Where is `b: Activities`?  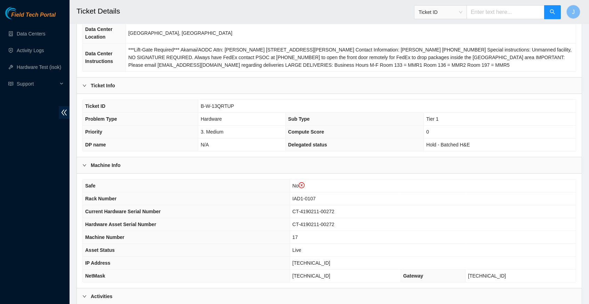 b: Activities is located at coordinates (102, 296).